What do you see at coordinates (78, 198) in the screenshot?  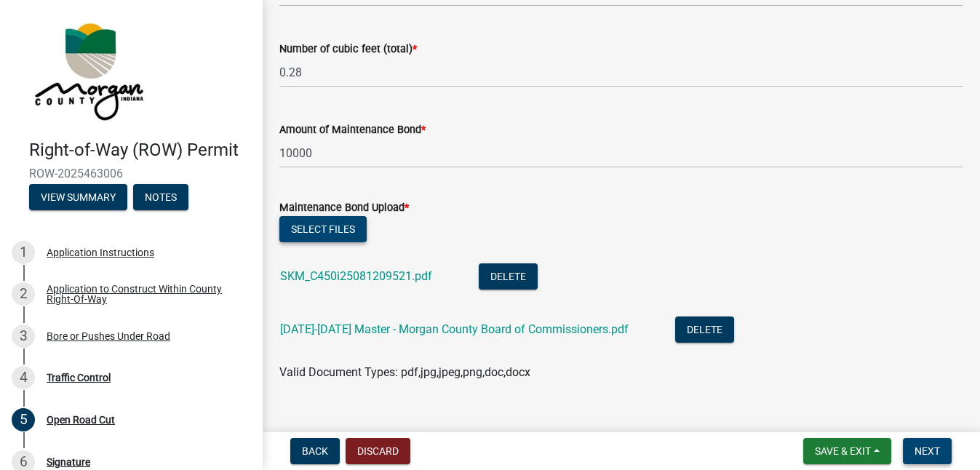 I see `wm-modal-confirm: Summary` at bounding box center [78, 198].